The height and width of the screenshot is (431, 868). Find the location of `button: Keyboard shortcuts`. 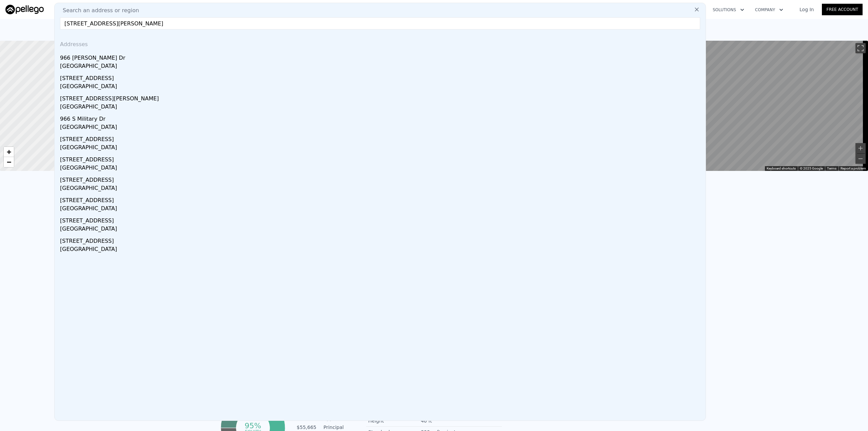

button: Keyboard shortcuts is located at coordinates (781, 168).